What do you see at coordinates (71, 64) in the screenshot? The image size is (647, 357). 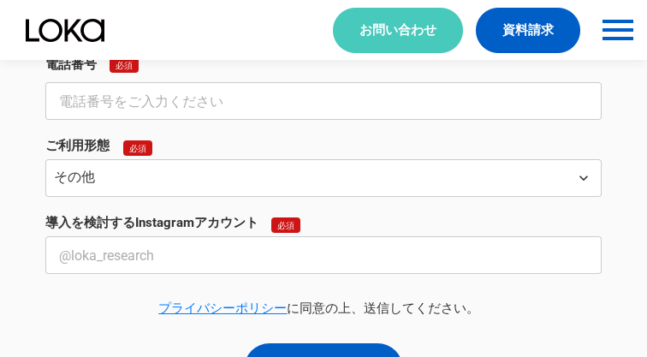 I see `p: 電話番号` at bounding box center [71, 64].